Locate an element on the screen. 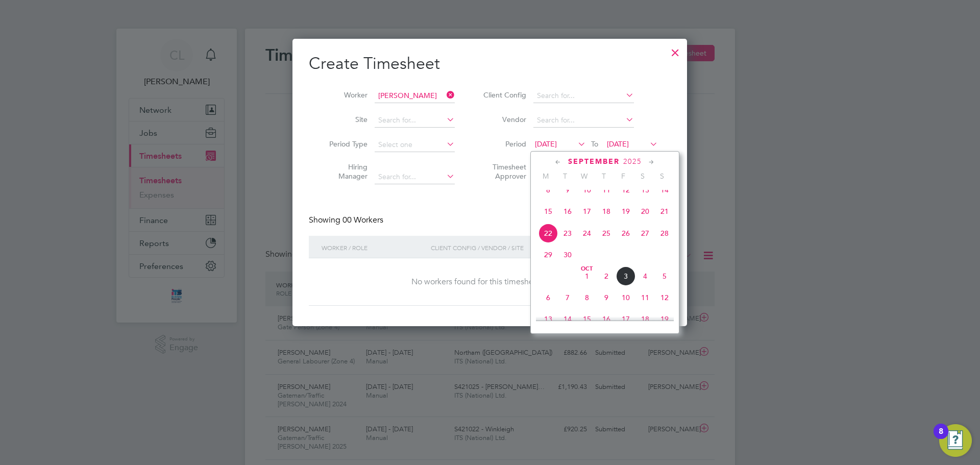 The height and width of the screenshot is (465, 980). label: Period is located at coordinates (504, 144).